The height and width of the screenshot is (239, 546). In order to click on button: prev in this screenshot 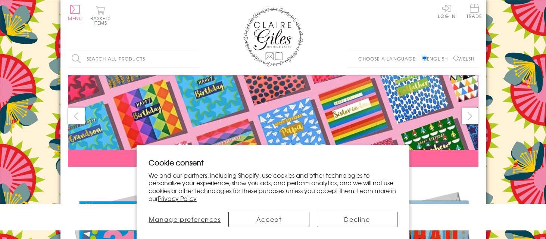, I will do `click(76, 116)`.